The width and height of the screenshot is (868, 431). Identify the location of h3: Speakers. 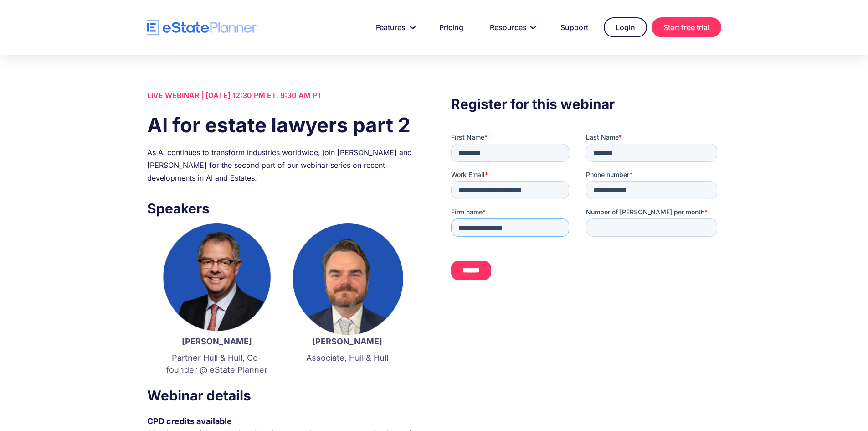
(282, 209).